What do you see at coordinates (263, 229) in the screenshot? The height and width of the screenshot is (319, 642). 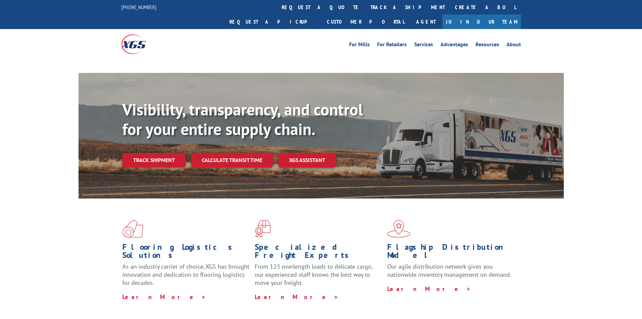 I see `img: xgs-icon-focused-on-flooring-red` at bounding box center [263, 229].